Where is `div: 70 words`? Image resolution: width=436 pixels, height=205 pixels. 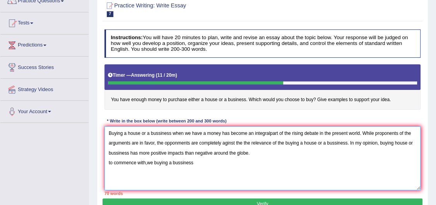 div: 70 words is located at coordinates (263, 193).